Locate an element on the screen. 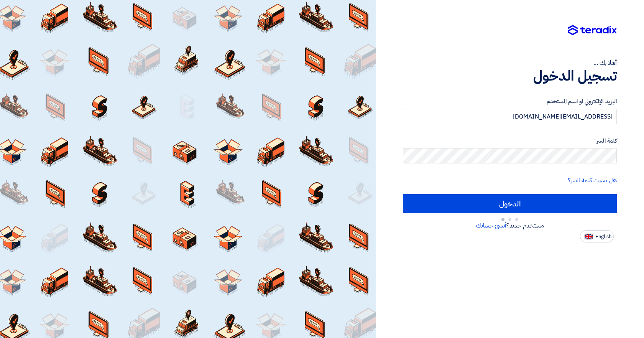 This screenshot has height=338, width=644. label: البريد الإلكتروني او اسم المستخدم is located at coordinates (510, 101).